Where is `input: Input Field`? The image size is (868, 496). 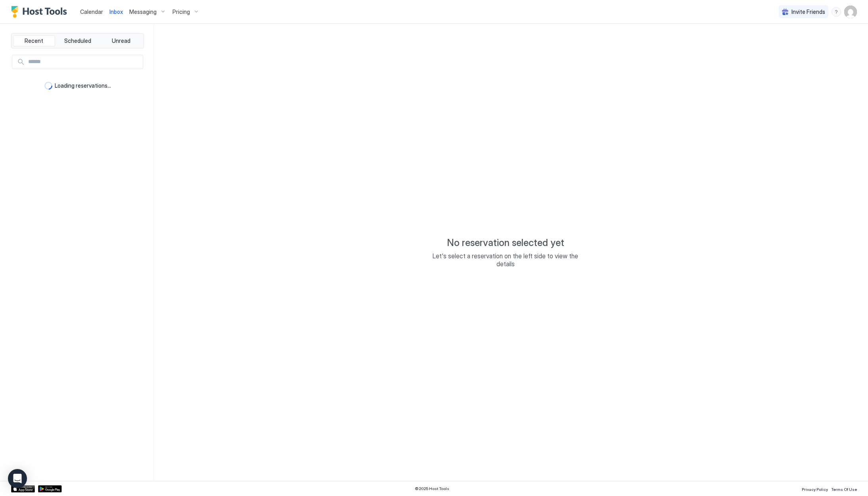
input: Input Field is located at coordinates (84, 62).